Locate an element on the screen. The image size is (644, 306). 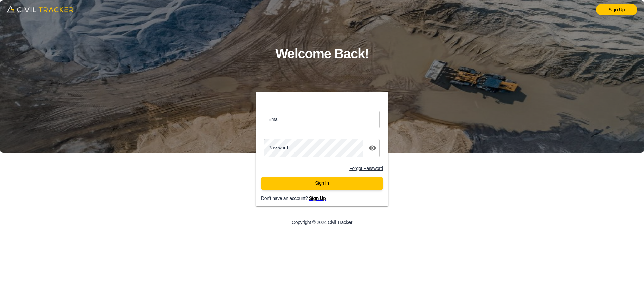
h1: Welcome Back! is located at coordinates (322, 54).